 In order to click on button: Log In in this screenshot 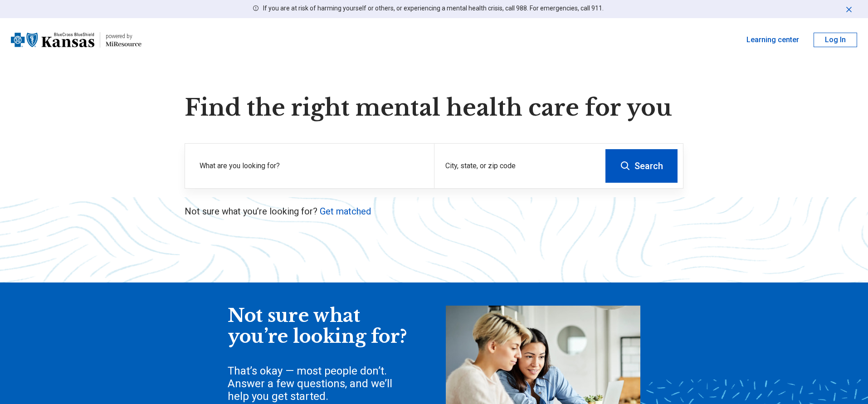, I will do `click(835, 40)`.